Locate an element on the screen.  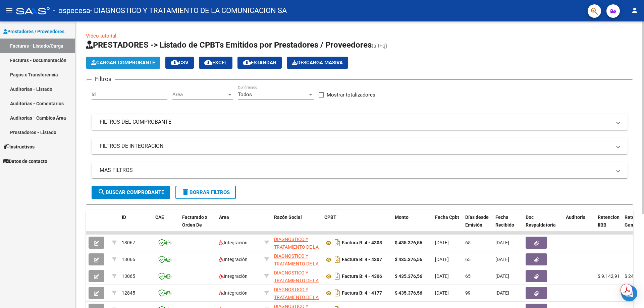
span: Auditoria is located at coordinates (576, 217).